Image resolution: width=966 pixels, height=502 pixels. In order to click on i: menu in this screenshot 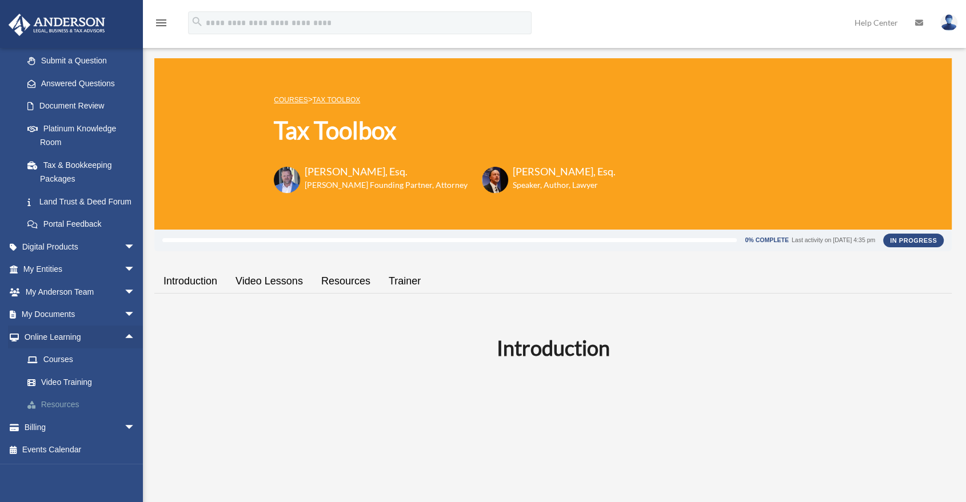, I will do `click(161, 23)`.